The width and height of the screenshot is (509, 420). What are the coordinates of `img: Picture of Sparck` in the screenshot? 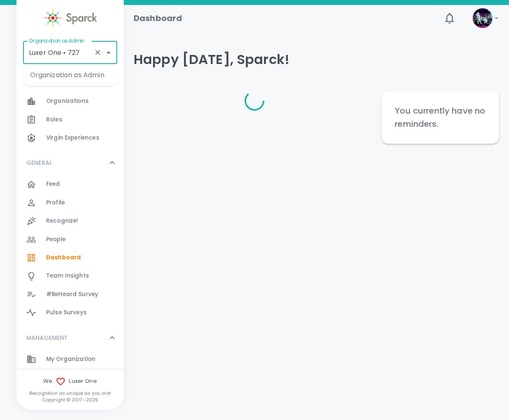 It's located at (483, 18).